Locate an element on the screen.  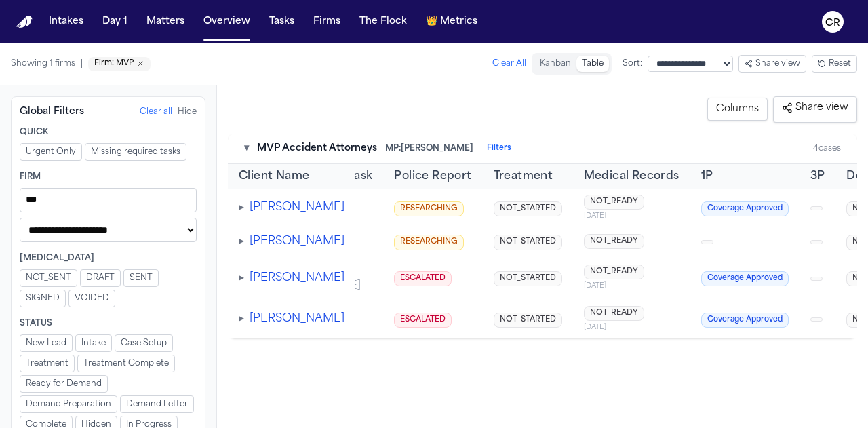
span: Demand Letter is located at coordinates (157, 404).